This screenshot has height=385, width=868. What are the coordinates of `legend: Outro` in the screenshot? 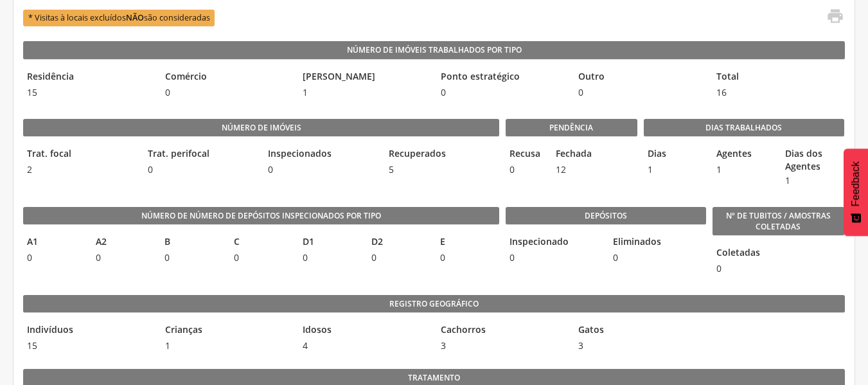 It's located at (640, 77).